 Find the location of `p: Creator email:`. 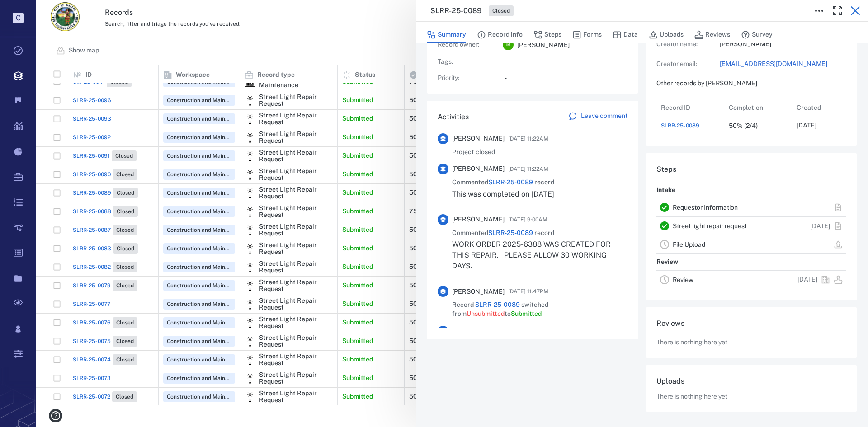

p: Creator email: is located at coordinates (688, 64).